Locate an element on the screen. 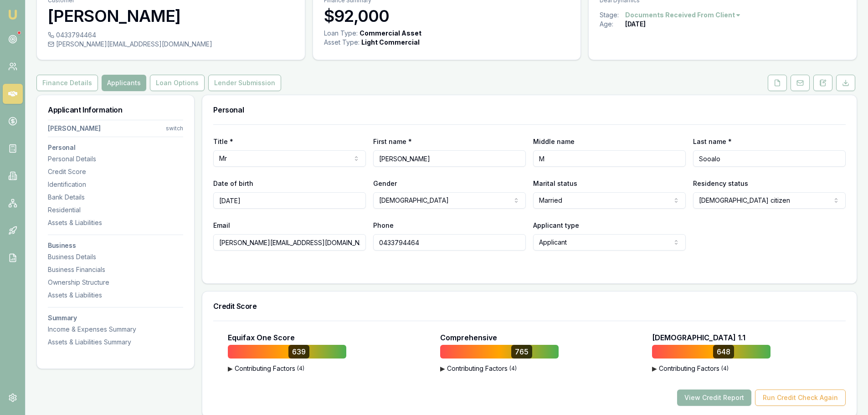 This screenshot has width=868, height=415. div: 0433794464 is located at coordinates (171, 35).